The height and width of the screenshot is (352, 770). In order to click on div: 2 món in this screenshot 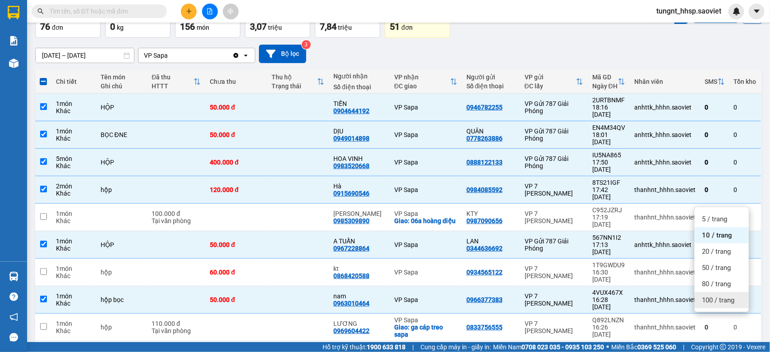, I will do `click(74, 186)`.